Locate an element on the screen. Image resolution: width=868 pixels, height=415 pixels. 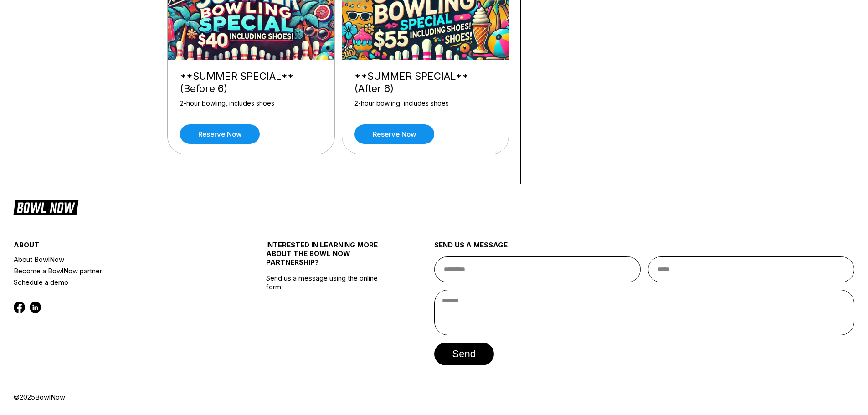
div: **SUMMER SPECIAL** (After 6) is located at coordinates (425, 83).